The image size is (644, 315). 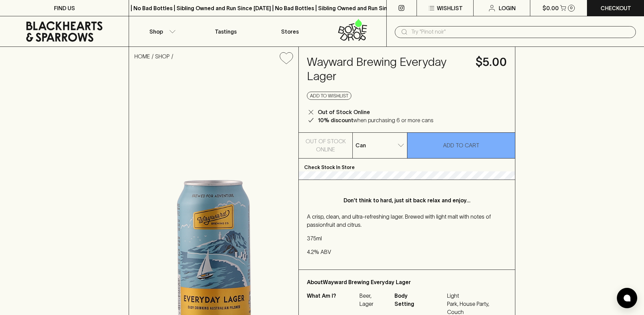 What do you see at coordinates (344, 112) in the screenshot?
I see `p: Out of Stock Online` at bounding box center [344, 112].